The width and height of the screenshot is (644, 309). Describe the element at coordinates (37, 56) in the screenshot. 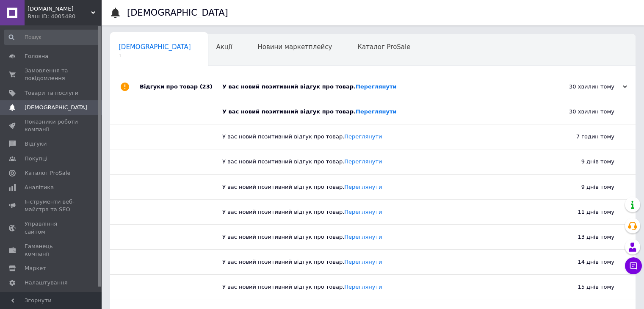

I see `span: Головна` at that location.